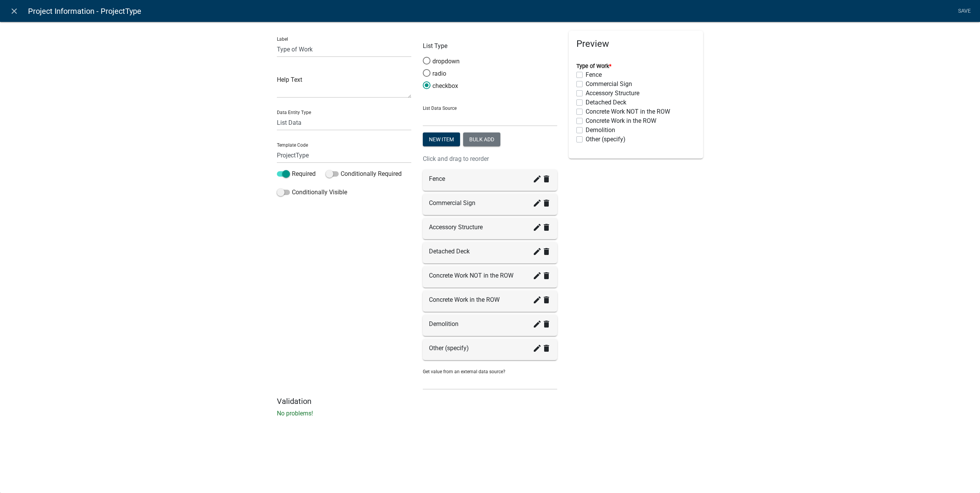  What do you see at coordinates (490, 159) in the screenshot?
I see `p: Click and drag to reorder` at bounding box center [490, 159].